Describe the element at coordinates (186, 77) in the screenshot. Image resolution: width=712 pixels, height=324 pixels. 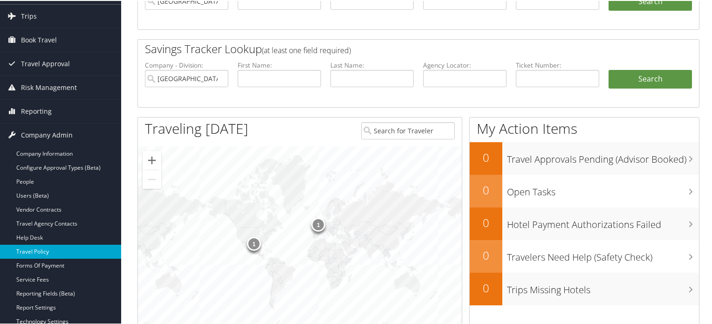
I see `input: search accounts` at that location.